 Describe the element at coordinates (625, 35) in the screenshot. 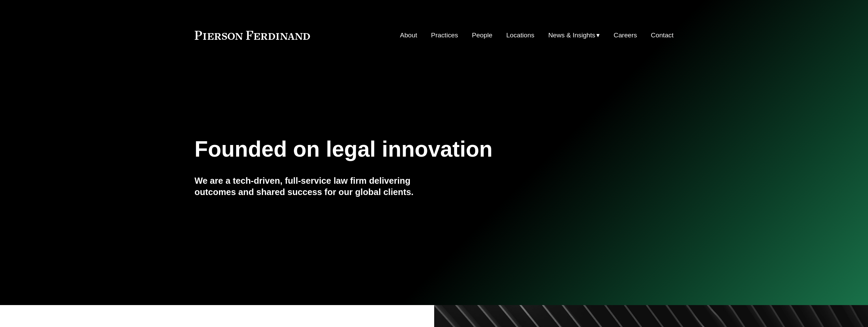

I see `a: Careers` at that location.